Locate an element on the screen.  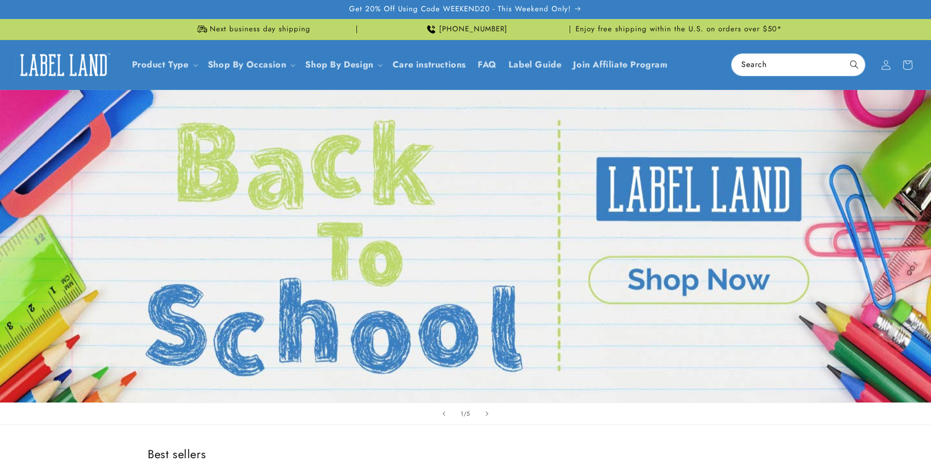
button: Next slide is located at coordinates (487, 413).